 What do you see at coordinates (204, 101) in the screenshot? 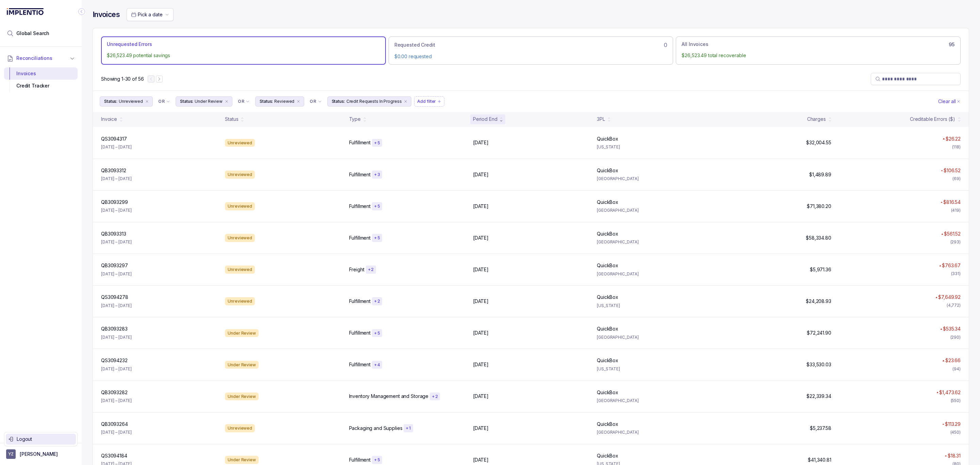
I see `button: Filter Chip Under Review` at bounding box center [204, 101].